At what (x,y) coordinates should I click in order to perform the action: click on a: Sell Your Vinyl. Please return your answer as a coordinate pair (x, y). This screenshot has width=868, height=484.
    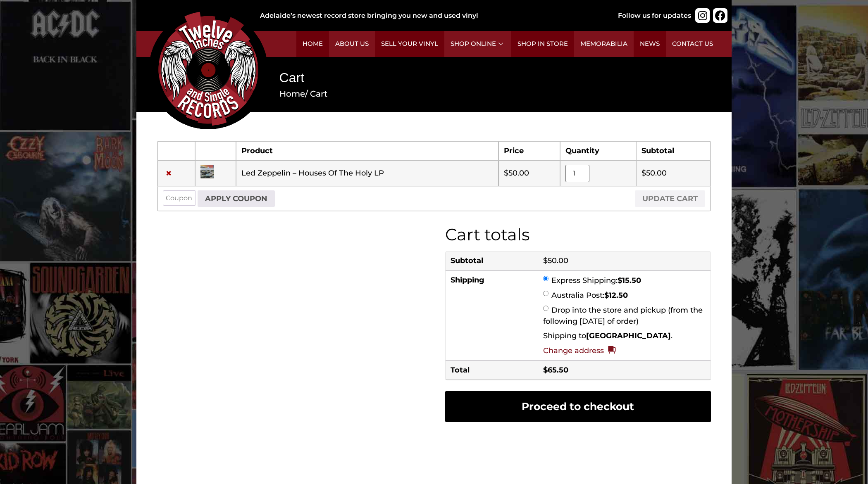
    Looking at the image, I should click on (410, 44).